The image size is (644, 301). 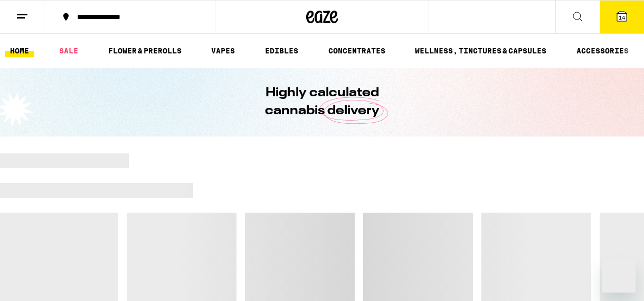 I want to click on span: 14, so click(x=622, y=17).